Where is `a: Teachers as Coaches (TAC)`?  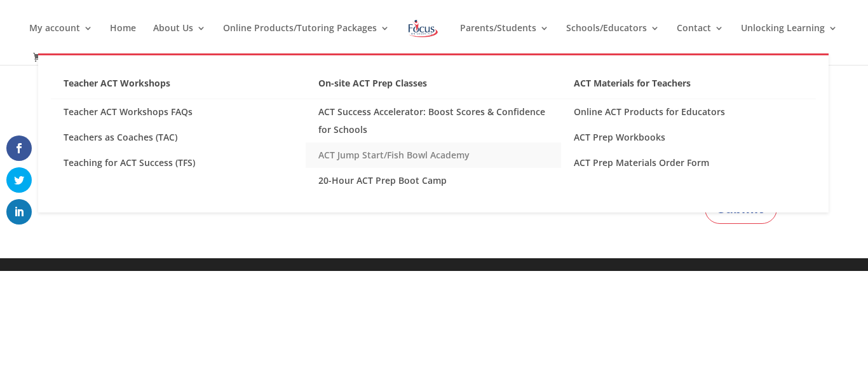 a: Teachers as Coaches (TAC) is located at coordinates (178, 137).